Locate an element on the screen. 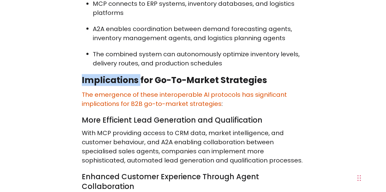  p: A2A enables coordination between demand forecasting agents, inventory management agents, and logi... is located at coordinates (198, 33).